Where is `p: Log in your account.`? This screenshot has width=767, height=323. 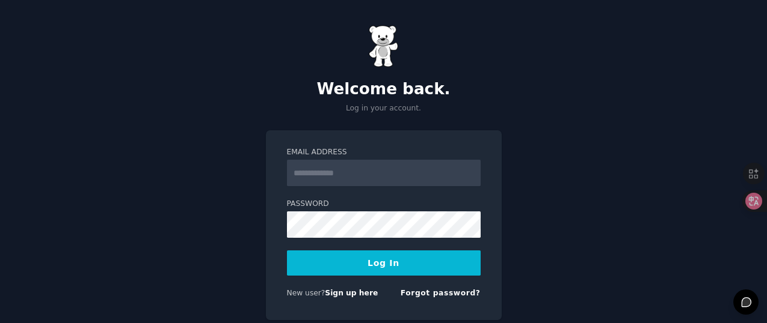 p: Log in your account. is located at coordinates (384, 109).